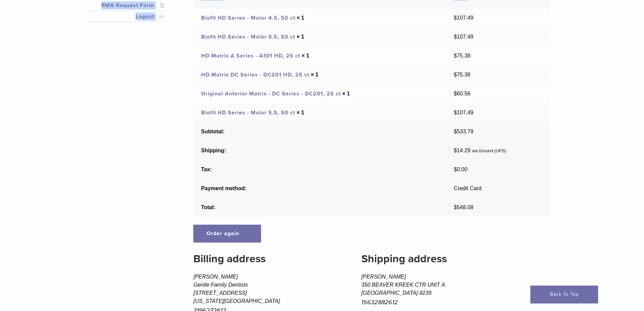 Image resolution: width=644 pixels, height=311 pixels. Describe the element at coordinates (227, 234) in the screenshot. I see `a: Order again` at that location.